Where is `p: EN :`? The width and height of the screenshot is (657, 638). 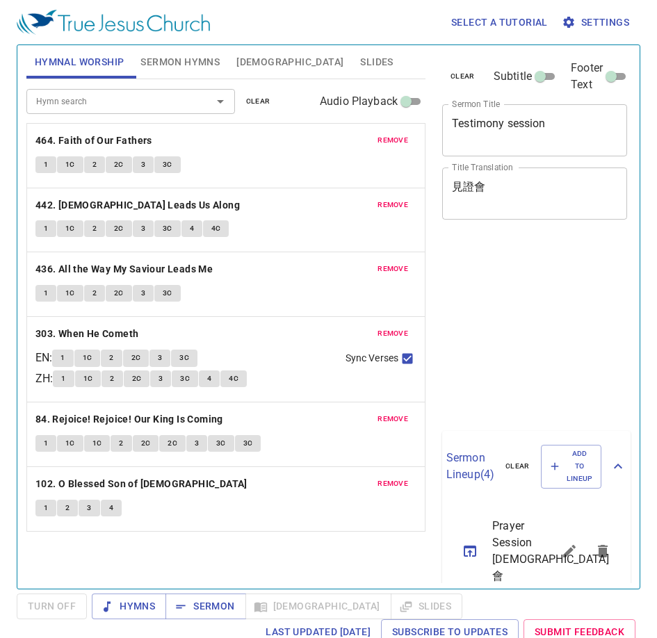 p: EN : is located at coordinates (44, 358).